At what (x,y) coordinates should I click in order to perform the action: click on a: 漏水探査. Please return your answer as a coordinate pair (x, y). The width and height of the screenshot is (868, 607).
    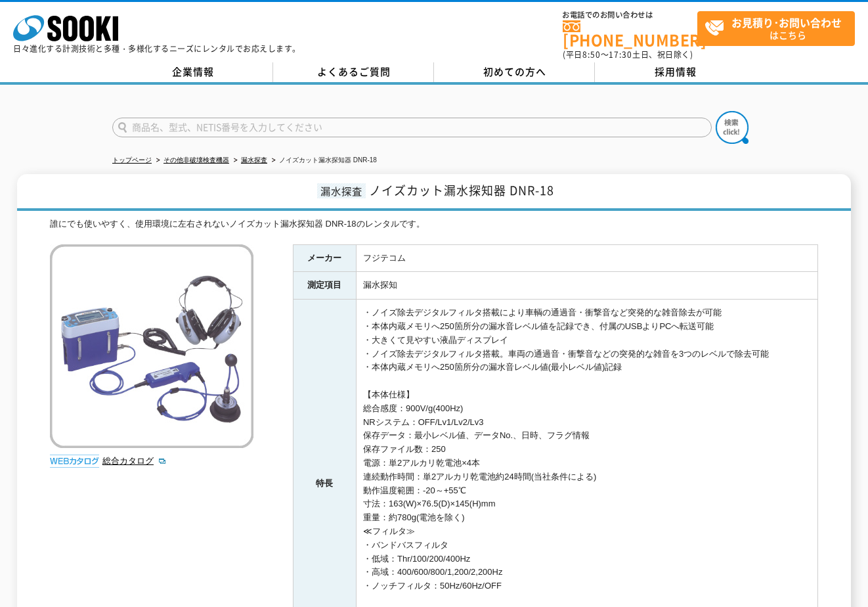
    Looking at the image, I should click on (254, 160).